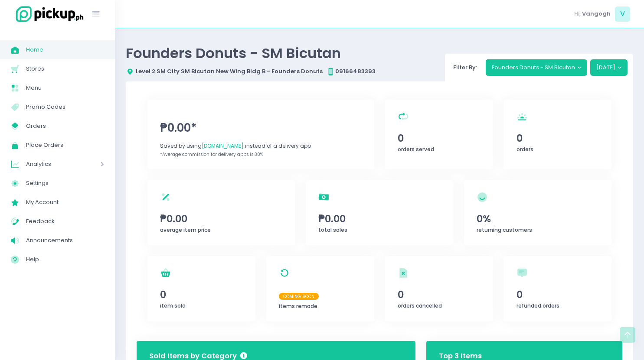 Image resolution: width=644 pixels, height=360 pixels. I want to click on span: Home, so click(65, 50).